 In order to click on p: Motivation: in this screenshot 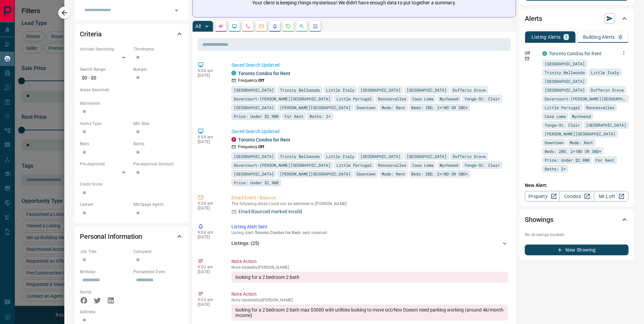, I will do `click(132, 103)`.